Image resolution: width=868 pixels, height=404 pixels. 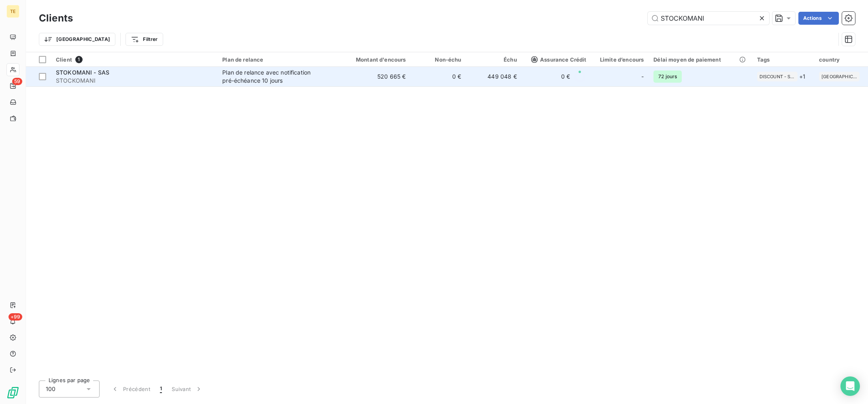 I want to click on img: Logo LeanPay, so click(x=13, y=392).